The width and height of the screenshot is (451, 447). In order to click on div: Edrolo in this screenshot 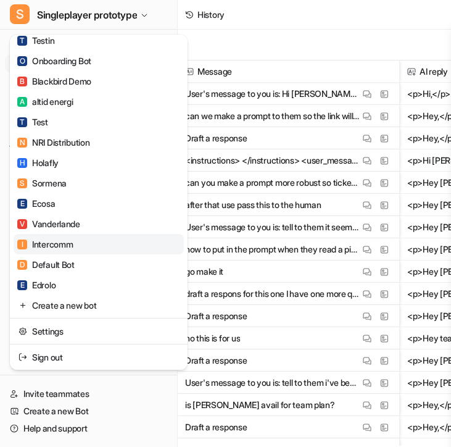, I will do `click(36, 284)`.